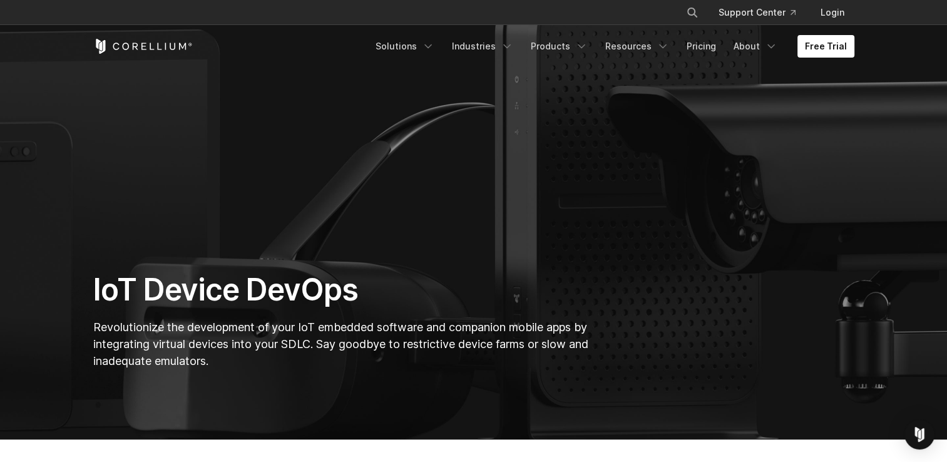  I want to click on a: Solutions, so click(405, 46).